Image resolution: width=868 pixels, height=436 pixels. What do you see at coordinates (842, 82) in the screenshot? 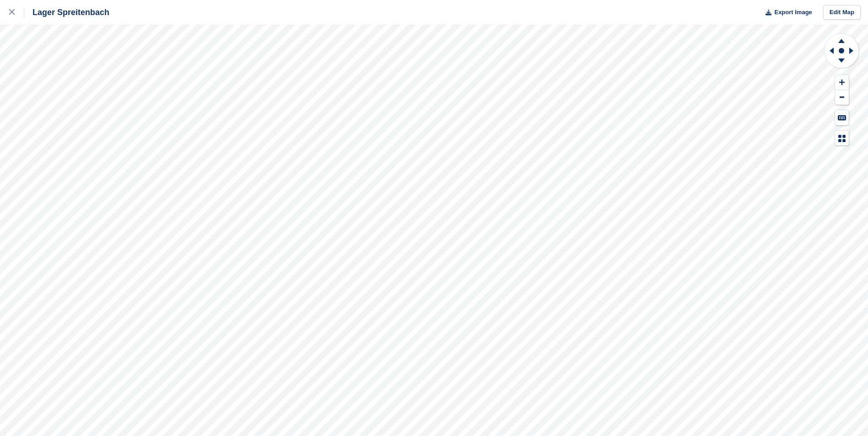
I see `button: Zoom In` at bounding box center [842, 82].